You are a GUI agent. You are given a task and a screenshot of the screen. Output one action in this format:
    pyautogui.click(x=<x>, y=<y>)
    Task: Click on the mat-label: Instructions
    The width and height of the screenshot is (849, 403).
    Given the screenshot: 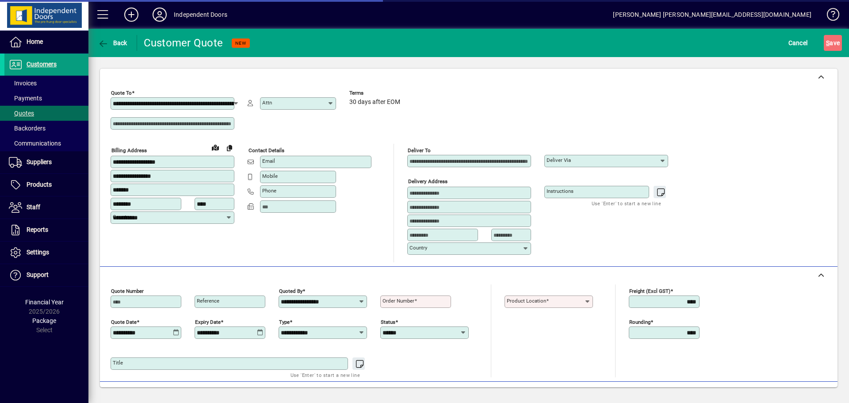 What is the action you would take?
    pyautogui.click(x=560, y=191)
    